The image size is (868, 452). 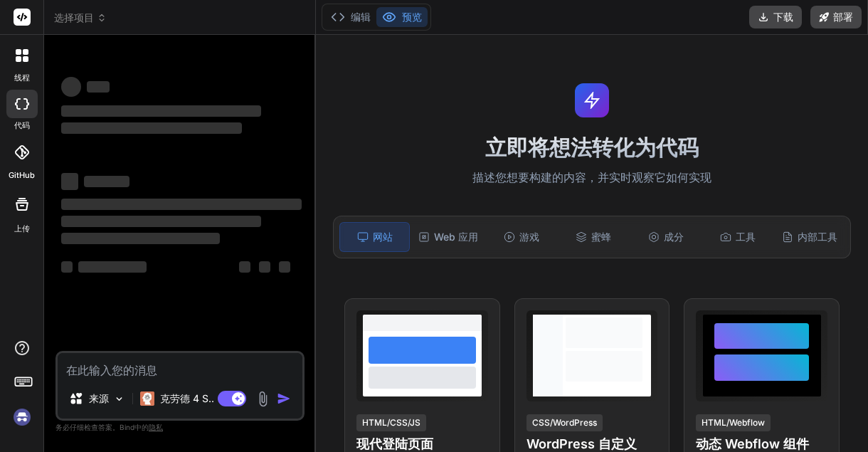 I want to click on font: GitHub, so click(x=21, y=175).